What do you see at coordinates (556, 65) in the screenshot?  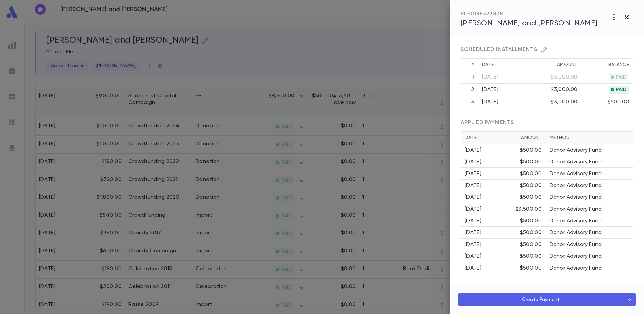 I see `th: Amount` at bounding box center [556, 65].